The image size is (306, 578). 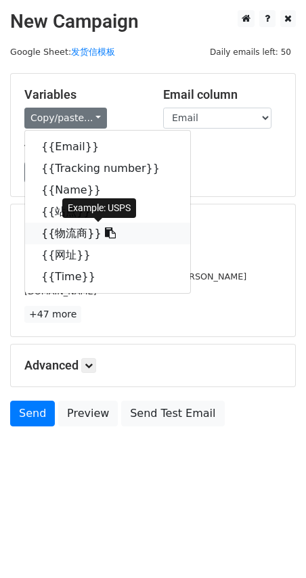 I want to click on h2: New Campaign, so click(x=153, y=22).